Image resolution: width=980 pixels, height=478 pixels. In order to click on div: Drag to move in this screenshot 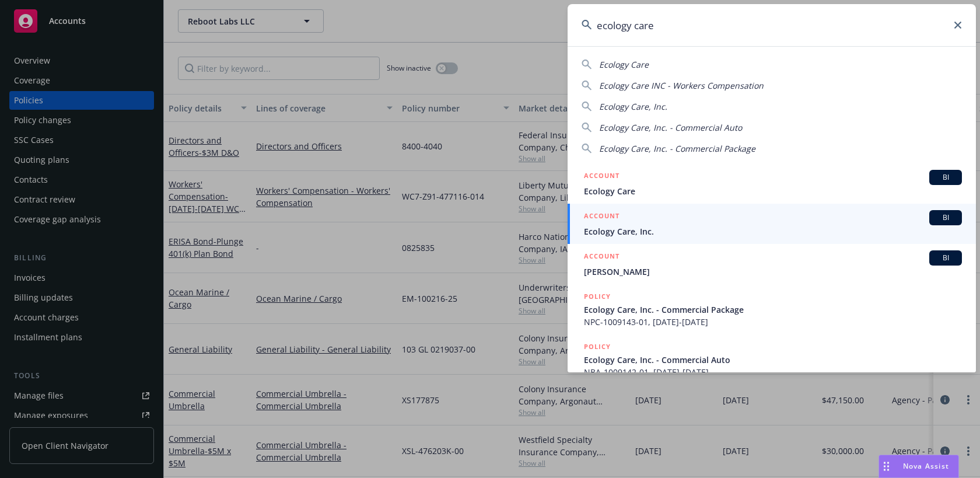, I will do `click(886, 467)`.